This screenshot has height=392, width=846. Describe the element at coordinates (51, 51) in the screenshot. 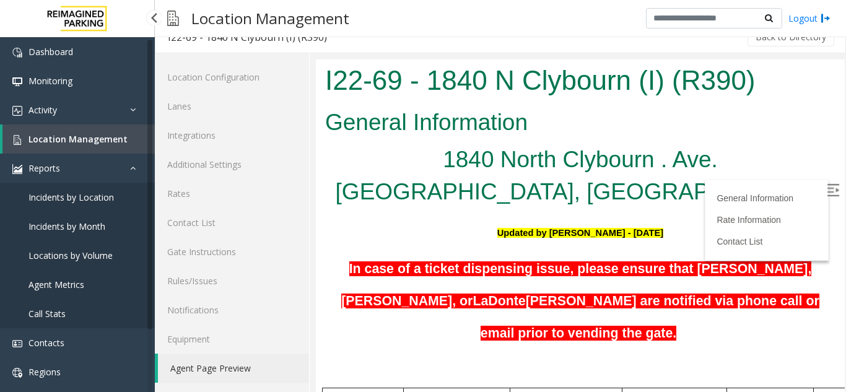

I see `span: Dashboard` at that location.